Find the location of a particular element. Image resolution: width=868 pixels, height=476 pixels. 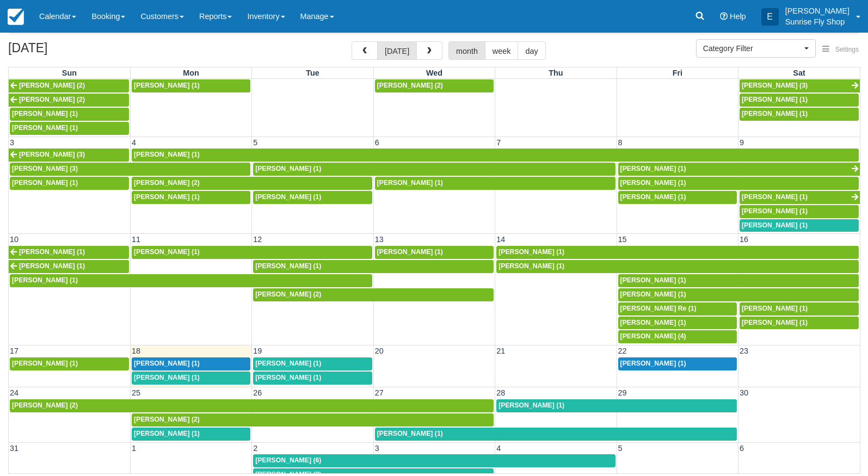

span: 13 is located at coordinates (379, 240).